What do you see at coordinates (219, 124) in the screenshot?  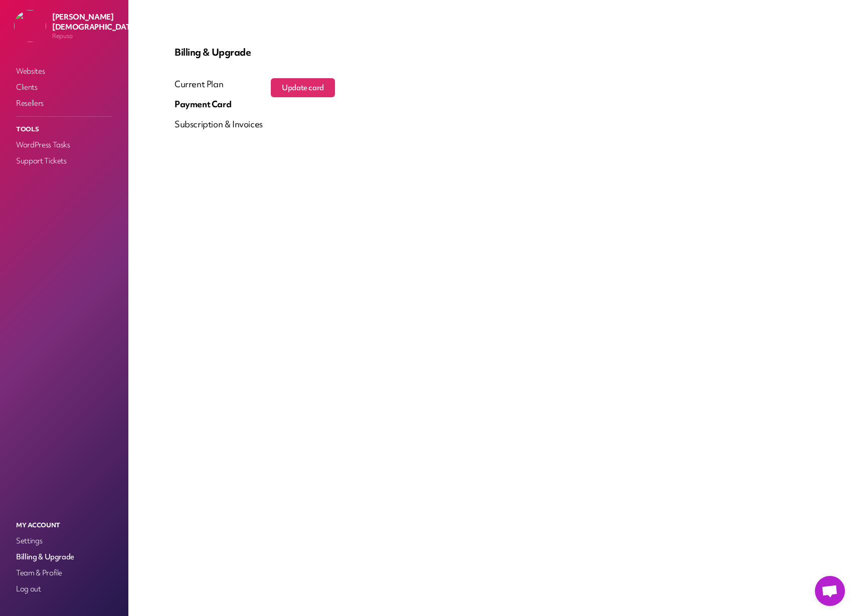 I see `div: Subscription & Invoices` at bounding box center [219, 124].